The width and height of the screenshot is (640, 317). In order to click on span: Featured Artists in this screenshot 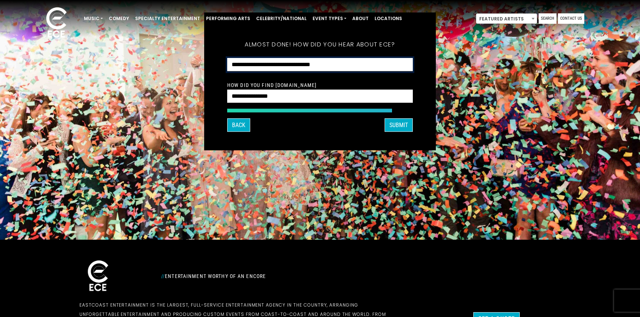, I will do `click(506, 19)`.